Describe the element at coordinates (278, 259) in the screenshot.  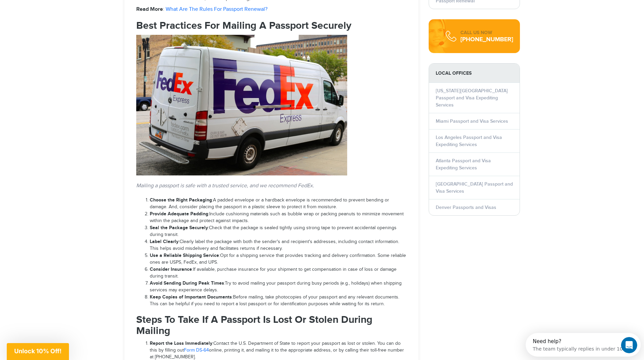
I see `li: Opt for a shipping service that provides tracking and delivery confirmation. Some reliable ones a...` at that location.